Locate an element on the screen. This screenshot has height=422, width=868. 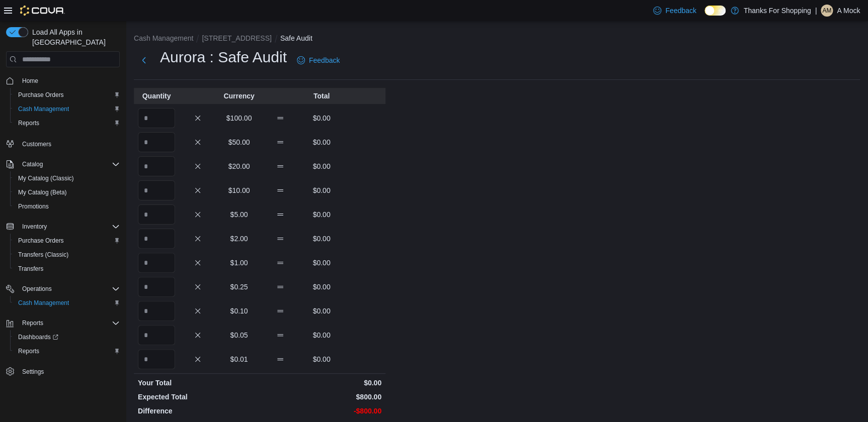
p: $0.25 is located at coordinates (239, 287).